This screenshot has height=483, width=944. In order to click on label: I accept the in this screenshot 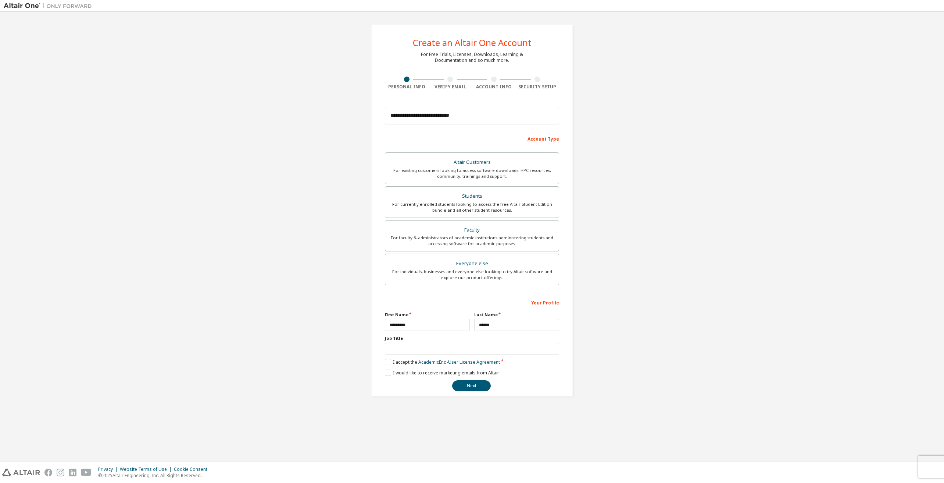, I will do `click(442, 362)`.